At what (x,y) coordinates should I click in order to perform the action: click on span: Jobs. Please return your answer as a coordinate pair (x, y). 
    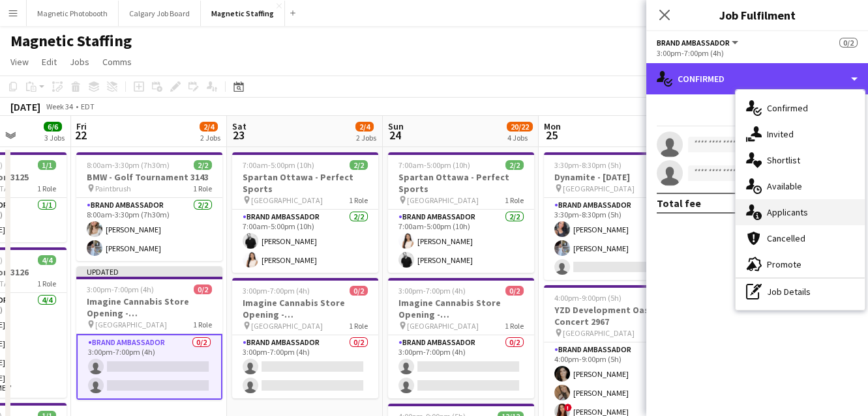
    Looking at the image, I should click on (80, 62).